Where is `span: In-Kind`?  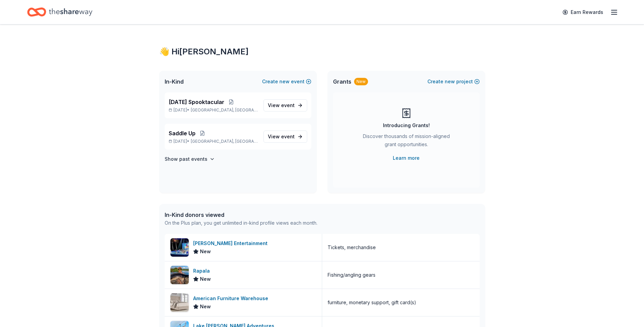
span: In-Kind is located at coordinates (174, 81).